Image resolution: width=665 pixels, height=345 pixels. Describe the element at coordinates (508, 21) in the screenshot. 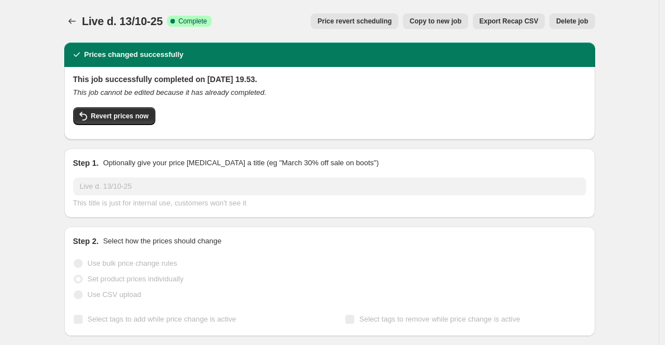

I see `button: Export Recap CSV` at that location.